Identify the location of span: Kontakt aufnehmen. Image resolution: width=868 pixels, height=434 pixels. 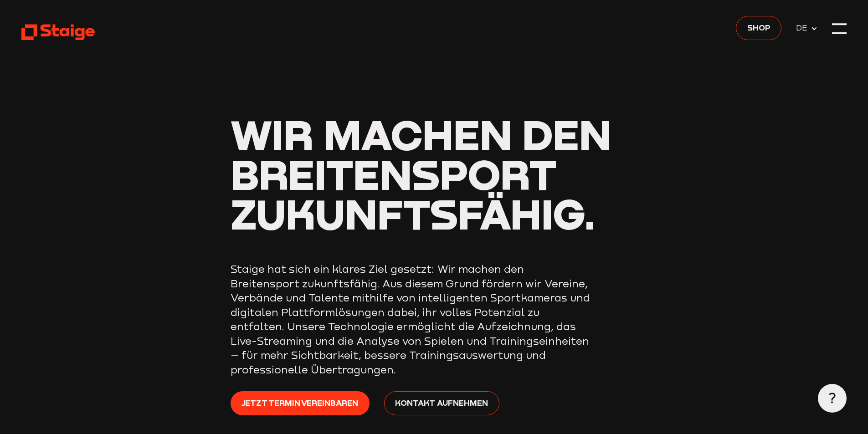
(441, 403).